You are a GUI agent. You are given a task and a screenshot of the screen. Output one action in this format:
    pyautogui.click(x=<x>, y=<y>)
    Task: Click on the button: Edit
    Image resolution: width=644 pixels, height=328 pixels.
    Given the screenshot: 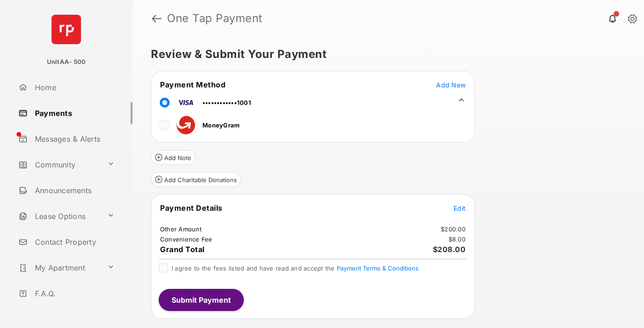 What is the action you would take?
    pyautogui.click(x=460, y=208)
    